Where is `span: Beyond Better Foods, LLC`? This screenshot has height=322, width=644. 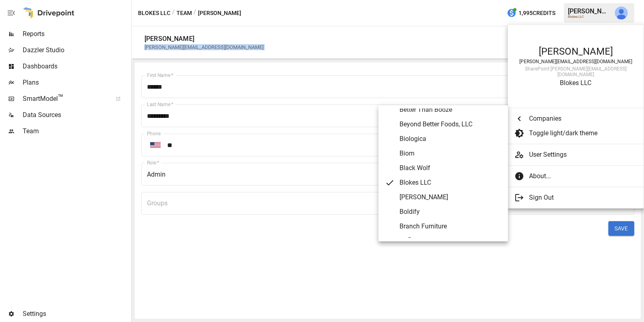 span: Beyond Better Foods, LLC is located at coordinates (451, 125).